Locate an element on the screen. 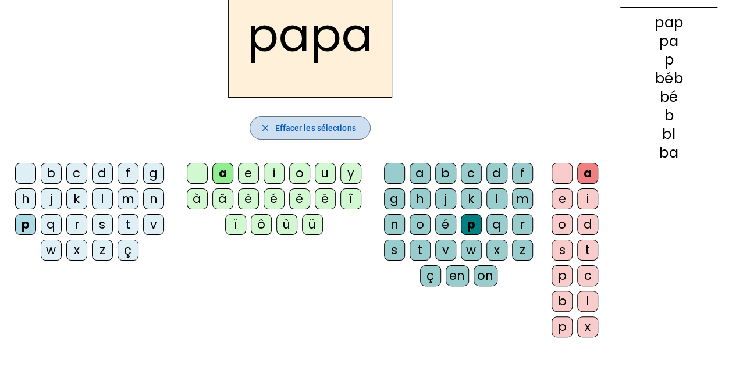 The image size is (736, 367). span: Effacer les sélections is located at coordinates (315, 128).